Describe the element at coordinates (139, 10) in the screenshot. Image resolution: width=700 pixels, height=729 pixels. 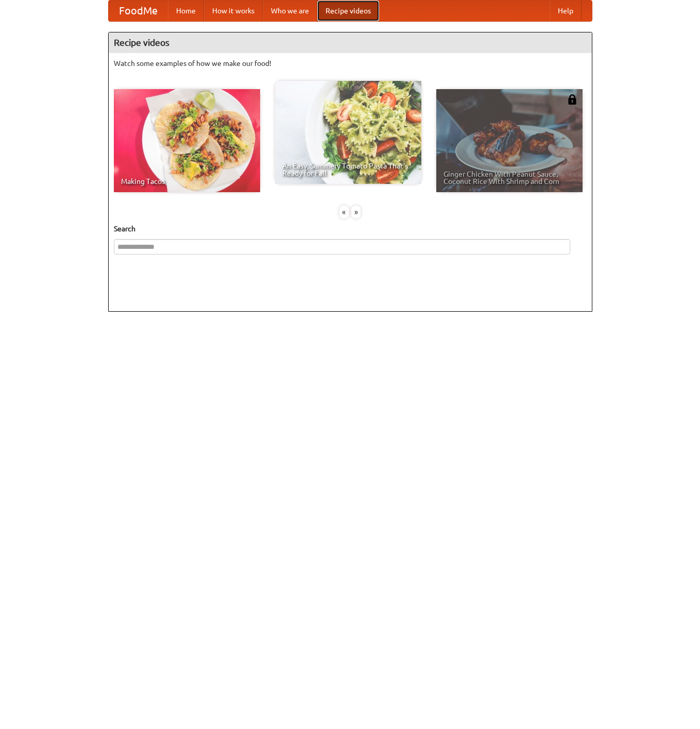
I see `a: FoodMe` at that location.